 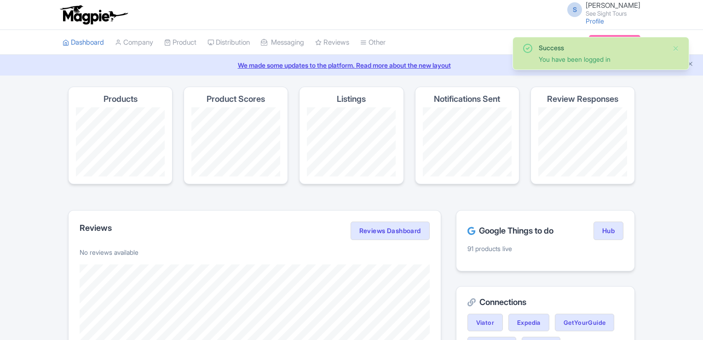 I want to click on a: GetYourGuide, so click(x=585, y=322).